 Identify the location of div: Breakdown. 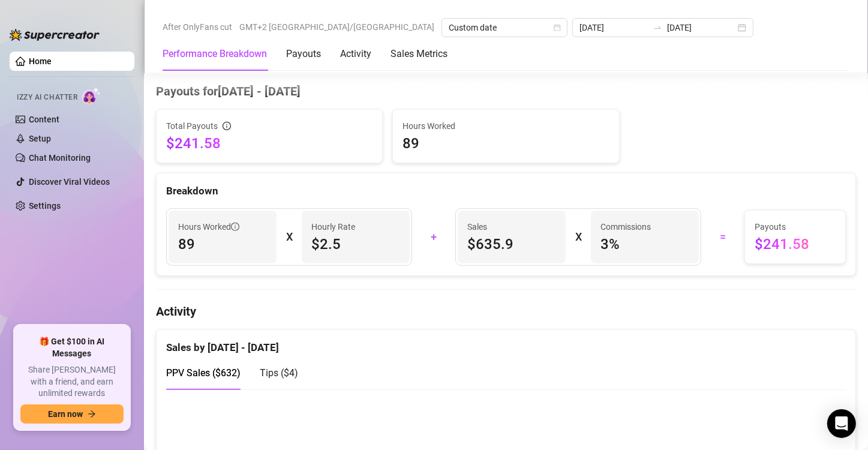
(506, 190).